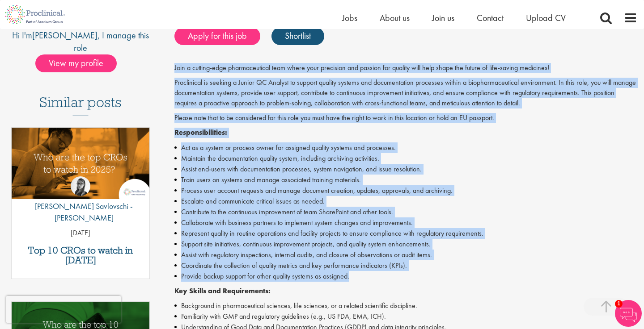  What do you see at coordinates (406, 276) in the screenshot?
I see `li: Provide backup support for other quality systems as assigned.` at bounding box center [406, 276].